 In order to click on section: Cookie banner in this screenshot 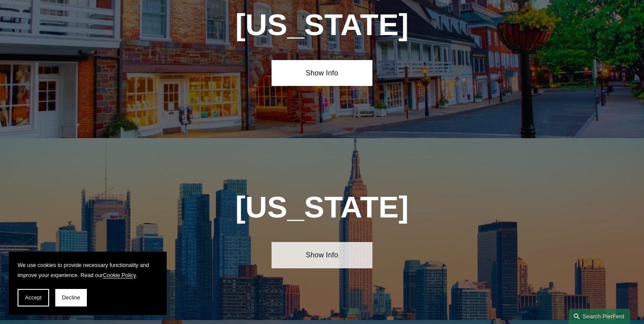, I will do `click(88, 283)`.